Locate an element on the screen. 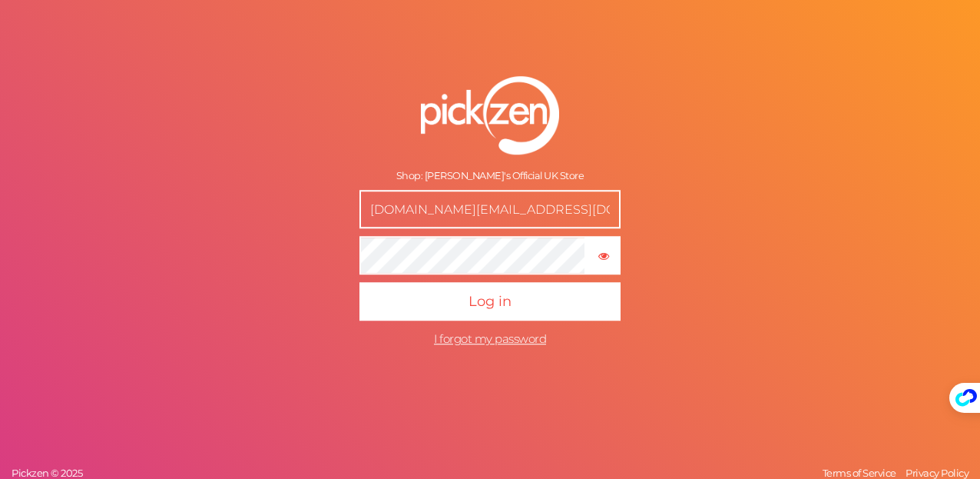 The image size is (980, 479). a: Pickzen © 2025 is located at coordinates (47, 472).